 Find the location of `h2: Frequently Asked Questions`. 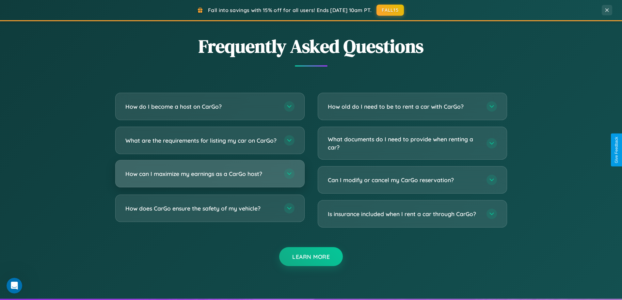

h2: Frequently Asked Questions is located at coordinates (311, 46).